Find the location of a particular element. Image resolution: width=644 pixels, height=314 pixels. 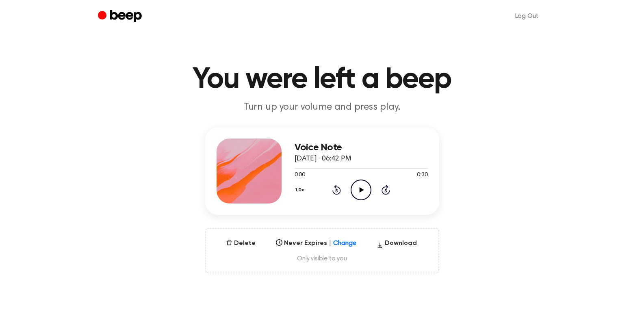

button: 1.0x is located at coordinates (301, 190).